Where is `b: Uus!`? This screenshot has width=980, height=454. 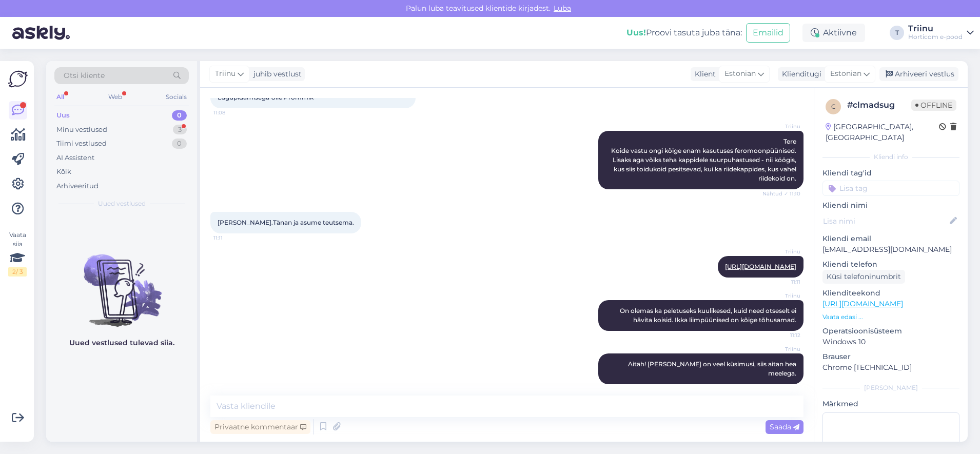
b: Uus! is located at coordinates (636, 32).